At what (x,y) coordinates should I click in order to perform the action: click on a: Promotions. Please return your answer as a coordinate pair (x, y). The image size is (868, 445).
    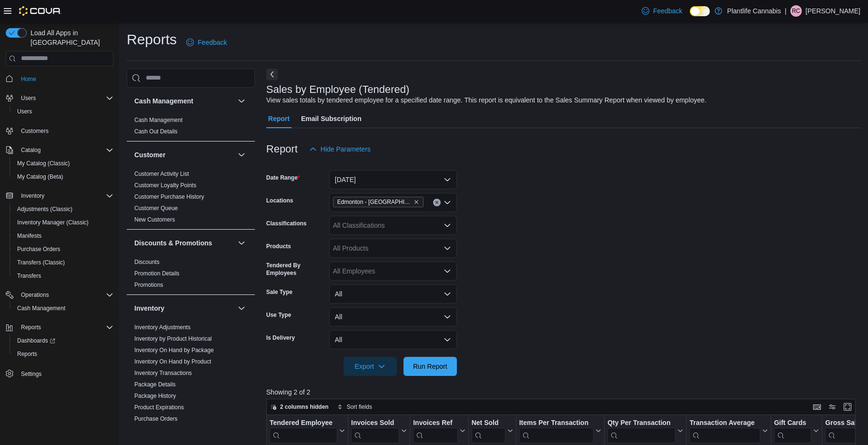
    Looking at the image, I should click on (148, 285).